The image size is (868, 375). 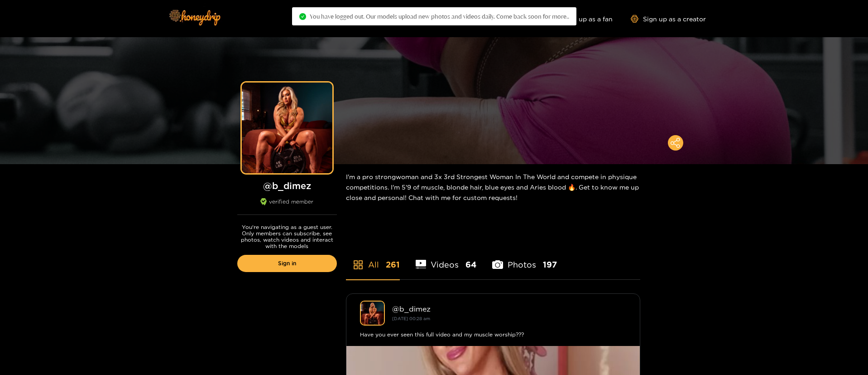 I want to click on div: Have you ever seen this full video and my muscle worship???, so click(x=493, y=335).